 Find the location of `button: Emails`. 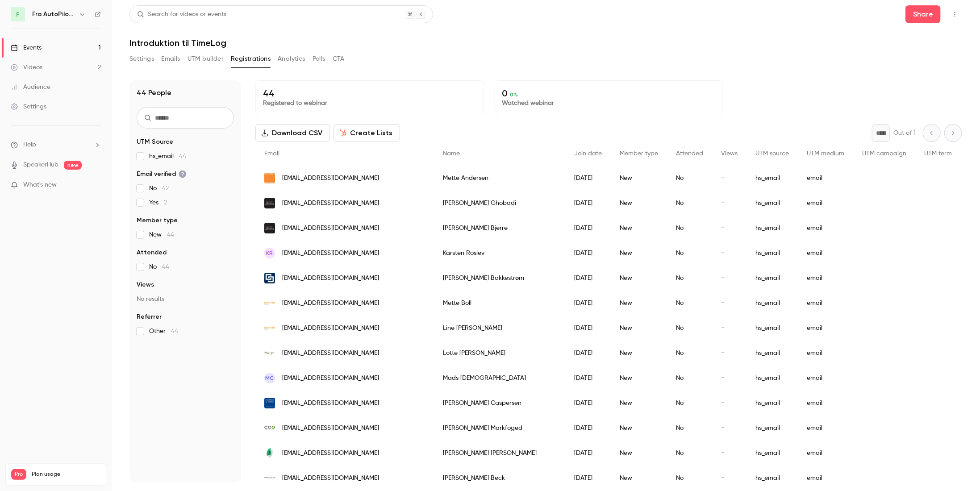

button: Emails is located at coordinates (171, 59).